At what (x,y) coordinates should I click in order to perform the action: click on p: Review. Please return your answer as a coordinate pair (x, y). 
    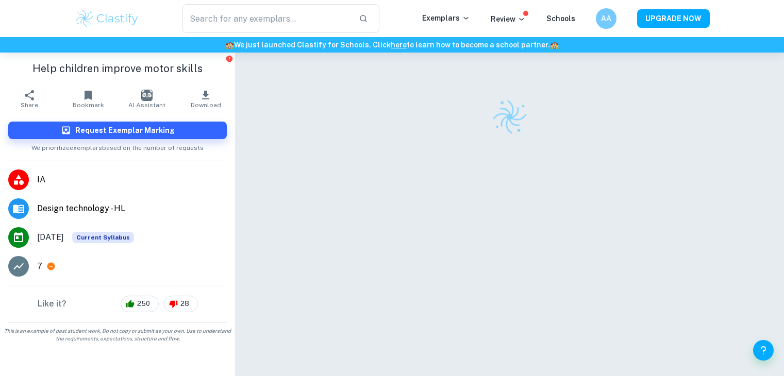
    Looking at the image, I should click on (508, 19).